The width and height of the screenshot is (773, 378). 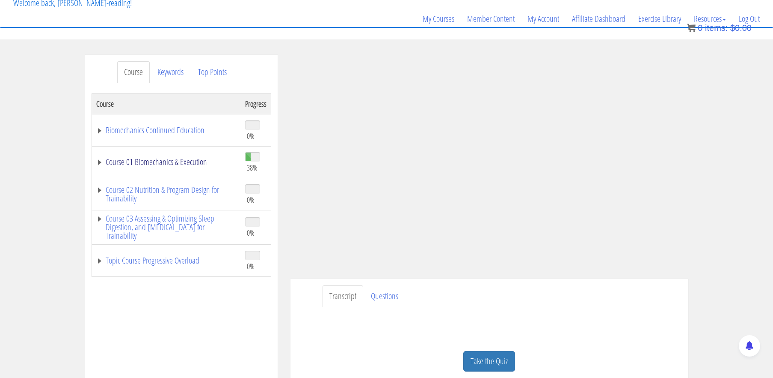 What do you see at coordinates (256, 104) in the screenshot?
I see `th: Progress` at bounding box center [256, 104].